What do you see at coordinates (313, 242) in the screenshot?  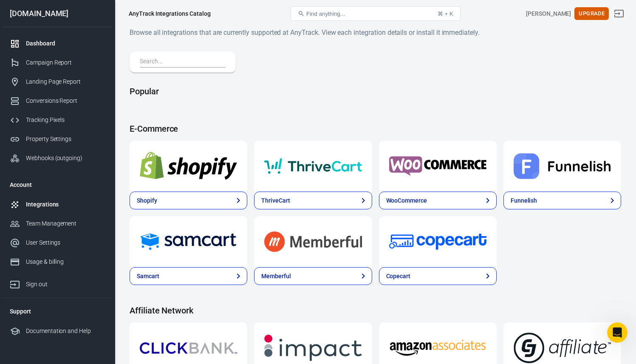 I see `a: Memberful` at bounding box center [313, 242].